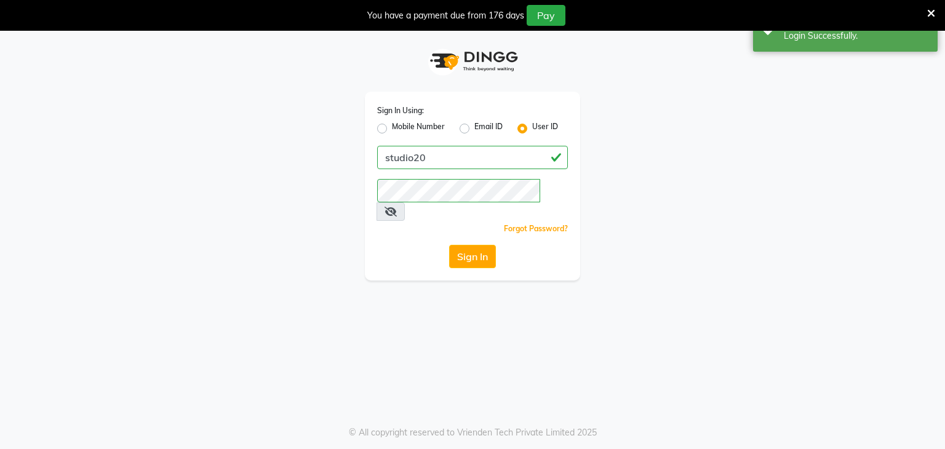 The height and width of the screenshot is (449, 945). What do you see at coordinates (488, 129) in the screenshot?
I see `label: Email ID` at bounding box center [488, 129].